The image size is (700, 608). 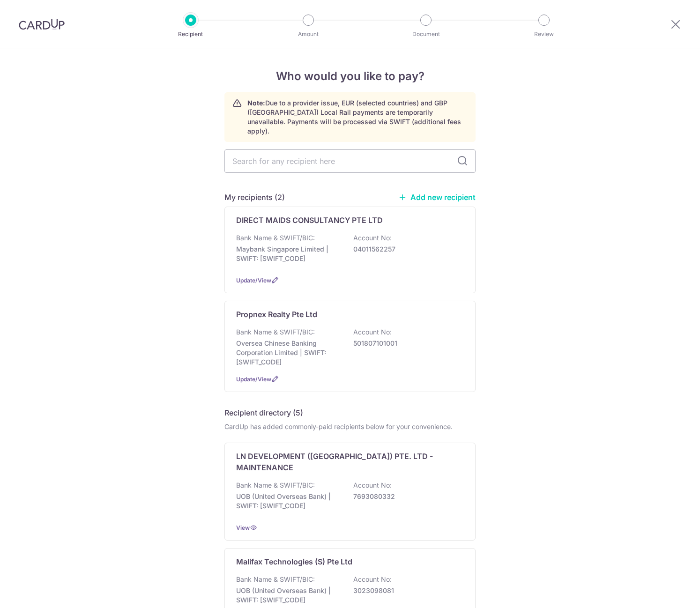 I want to click on p: Amount, so click(x=309, y=34).